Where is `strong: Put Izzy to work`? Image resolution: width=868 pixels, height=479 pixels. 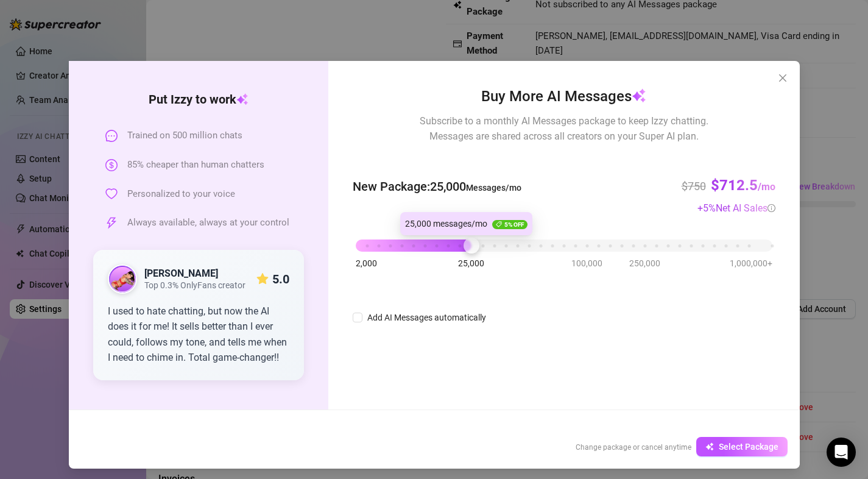 strong: Put Izzy to work is located at coordinates (198, 99).